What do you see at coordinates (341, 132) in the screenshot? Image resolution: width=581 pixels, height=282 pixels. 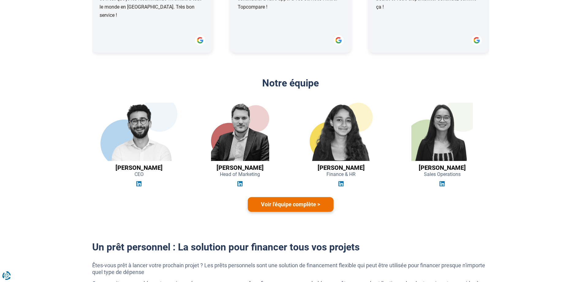 I see `img: Jihane El Khyari` at bounding box center [341, 132].